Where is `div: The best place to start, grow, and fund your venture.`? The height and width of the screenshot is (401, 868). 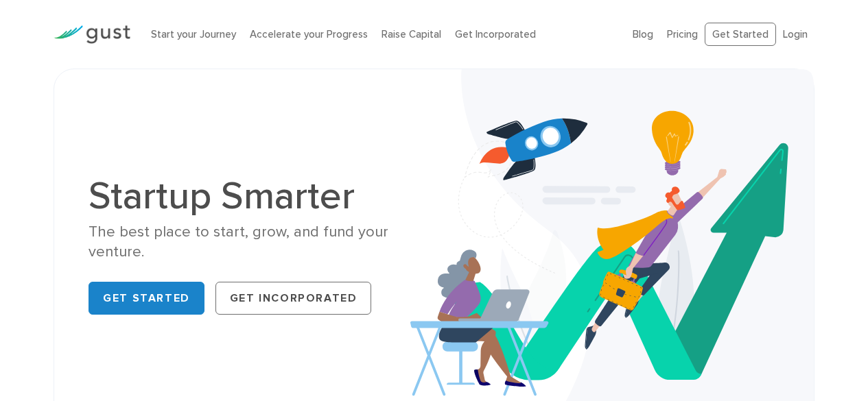
div: The best place to start, grow, and fund your venture. is located at coordinates (256, 242).